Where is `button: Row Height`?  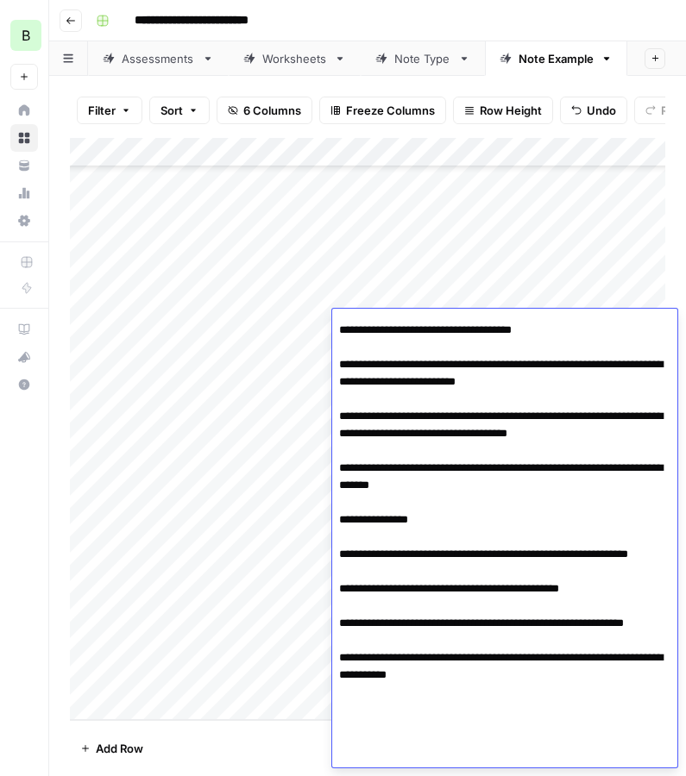
button: Row Height is located at coordinates (503, 110).